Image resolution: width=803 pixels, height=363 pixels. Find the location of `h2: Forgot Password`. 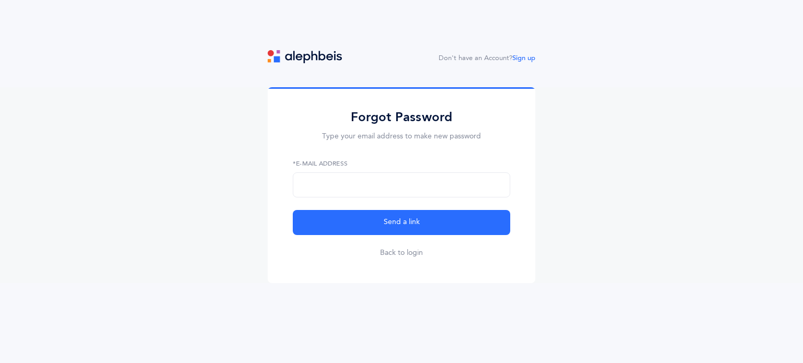

h2: Forgot Password is located at coordinates (401, 117).